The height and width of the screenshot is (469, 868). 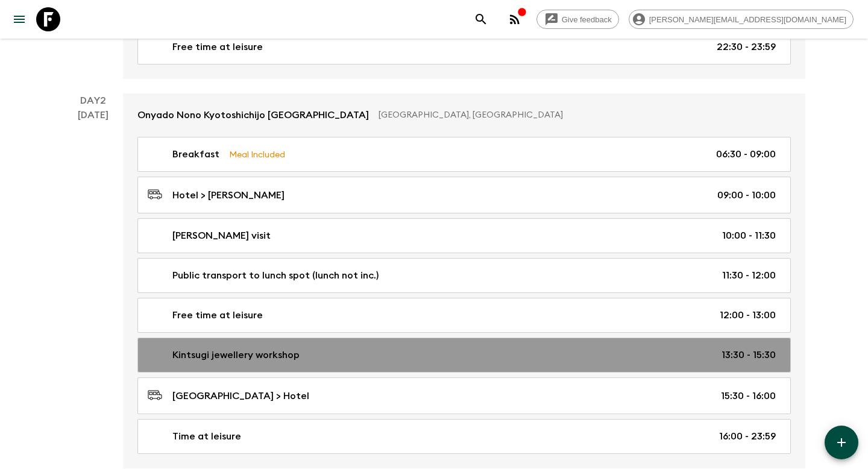 I want to click on p: Breakfast, so click(x=196, y=154).